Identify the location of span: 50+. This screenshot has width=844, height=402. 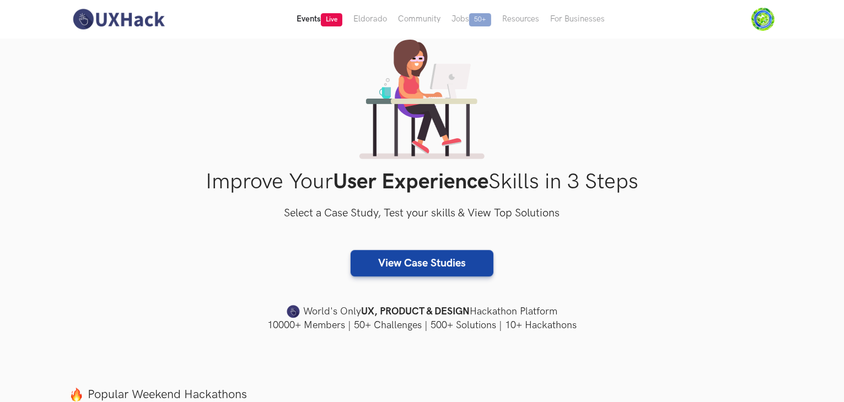
(480, 20).